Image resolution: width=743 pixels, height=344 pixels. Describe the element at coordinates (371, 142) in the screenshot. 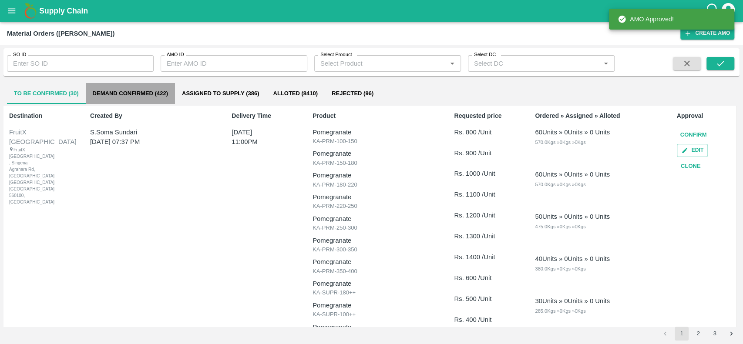

I see `p: KA-PRM-100-150` at that location.